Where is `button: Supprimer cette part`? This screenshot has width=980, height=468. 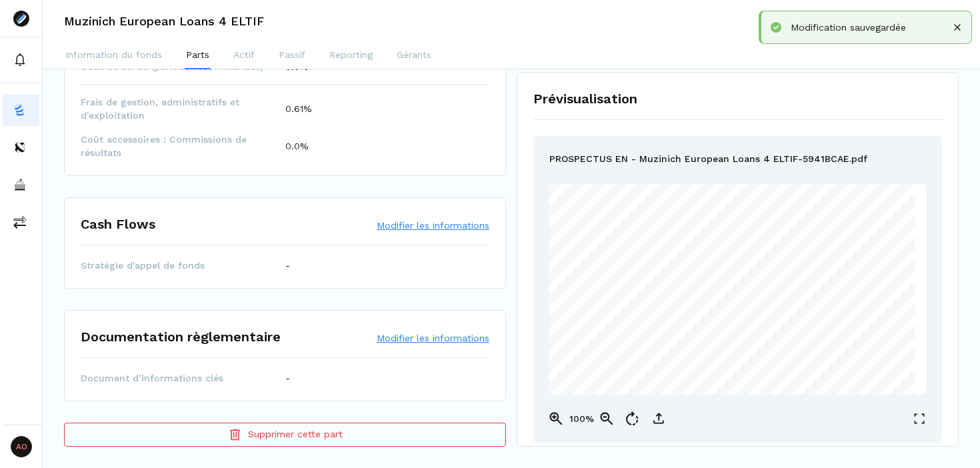 button: Supprimer cette part is located at coordinates (284, 435).